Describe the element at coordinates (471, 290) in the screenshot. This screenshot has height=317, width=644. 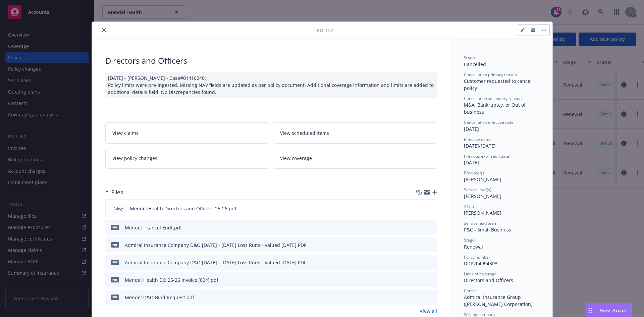
I see `span: Carrier` at that location.